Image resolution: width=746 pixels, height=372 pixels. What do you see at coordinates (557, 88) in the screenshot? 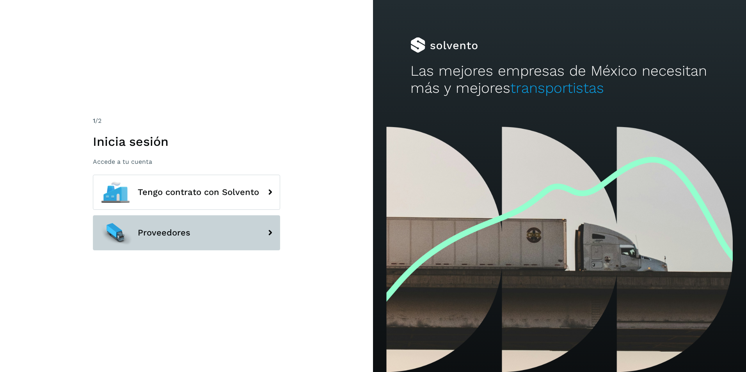
I see `span: transportistas` at bounding box center [557, 88].